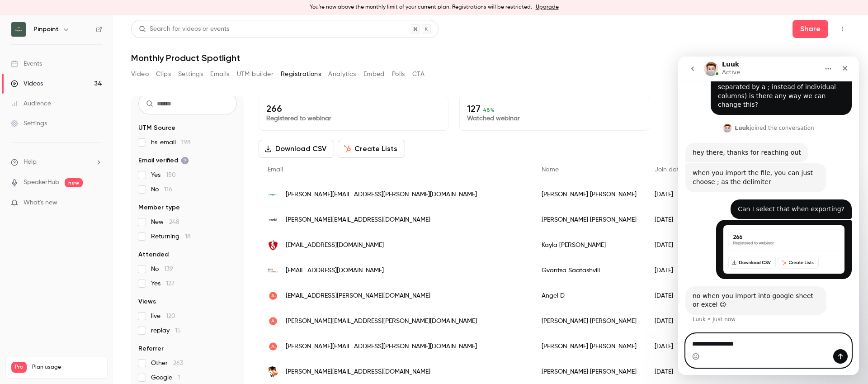 The height and width of the screenshot is (384, 868). Describe the element at coordinates (19, 367) in the screenshot. I see `span: Pro` at that location.